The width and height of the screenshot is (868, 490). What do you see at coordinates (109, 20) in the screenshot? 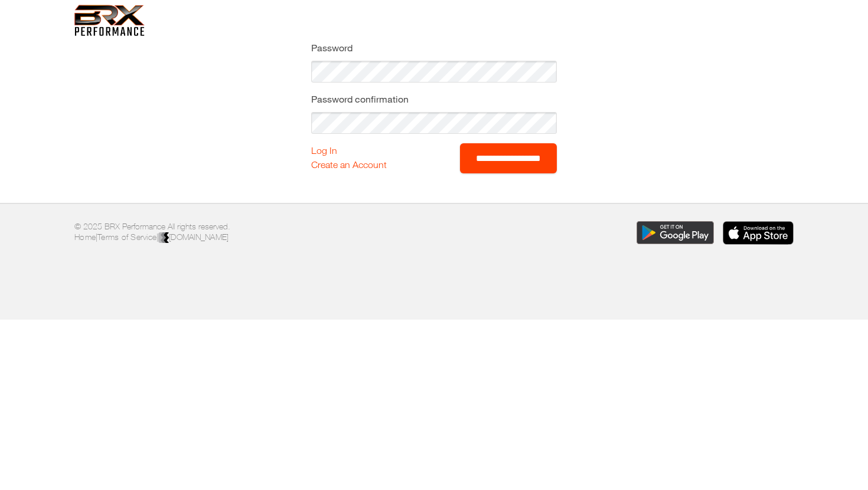
I see `img: 6f7da32581c89ca25d665dc3aae533e4f14fe3ef_original.svg` at bounding box center [109, 20].